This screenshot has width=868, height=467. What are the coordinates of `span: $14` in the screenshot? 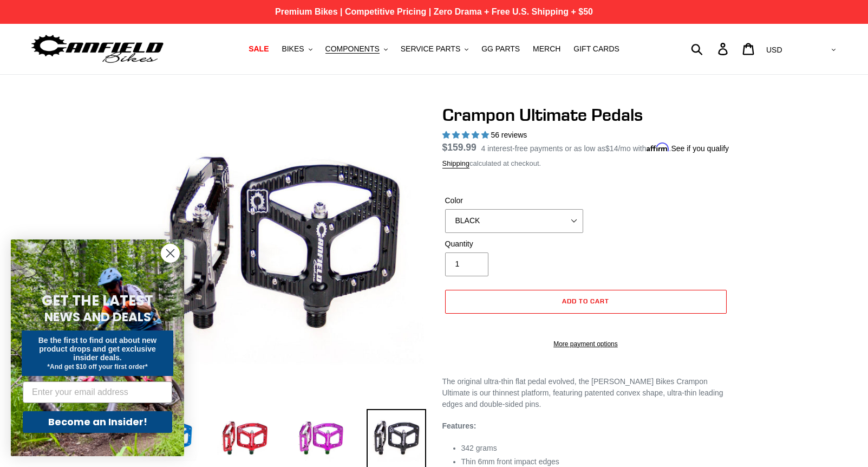 It's located at (611, 148).